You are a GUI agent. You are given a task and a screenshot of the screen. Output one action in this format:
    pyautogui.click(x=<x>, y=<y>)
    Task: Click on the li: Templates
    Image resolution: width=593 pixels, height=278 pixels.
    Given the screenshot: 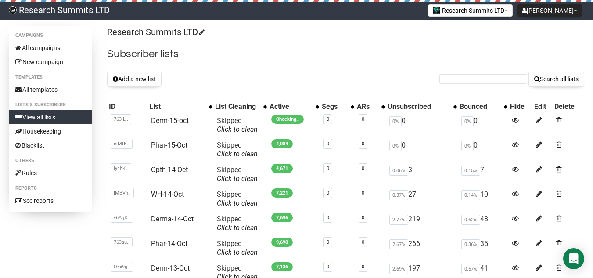 What is the action you would take?
    pyautogui.click(x=51, y=77)
    